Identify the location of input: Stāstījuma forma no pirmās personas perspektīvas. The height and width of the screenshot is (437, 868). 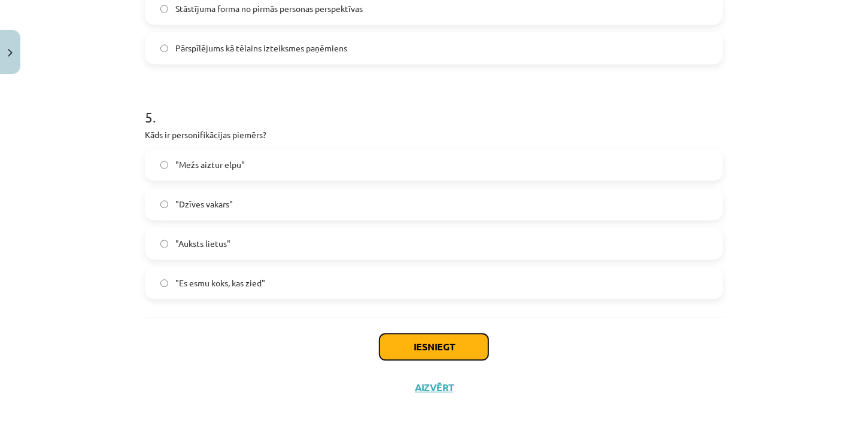
(164, 9).